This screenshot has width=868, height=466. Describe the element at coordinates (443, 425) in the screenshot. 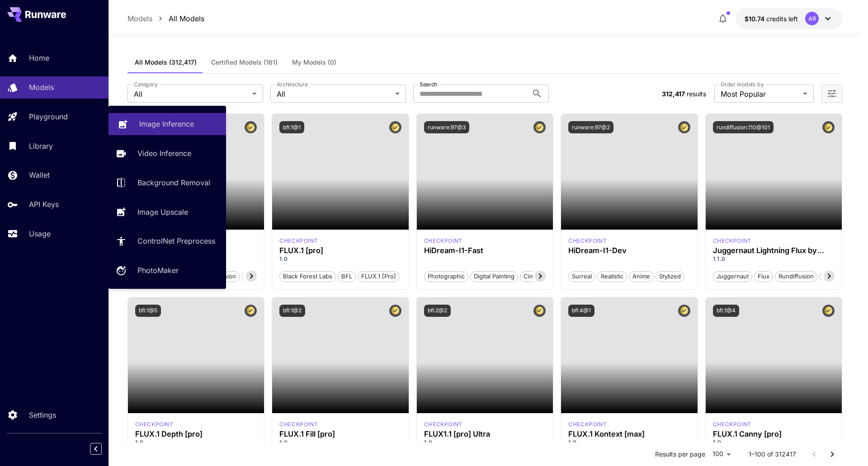

I see `div: fluxultra` at that location.